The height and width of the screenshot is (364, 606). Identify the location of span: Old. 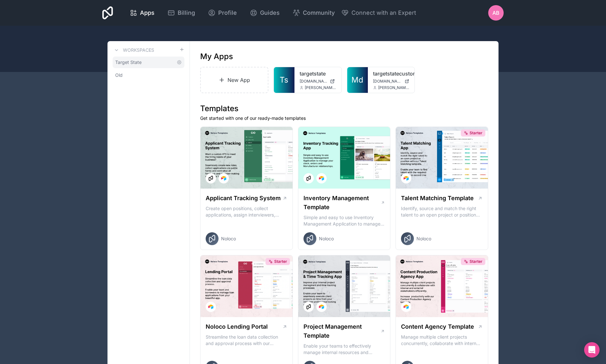
(119, 75).